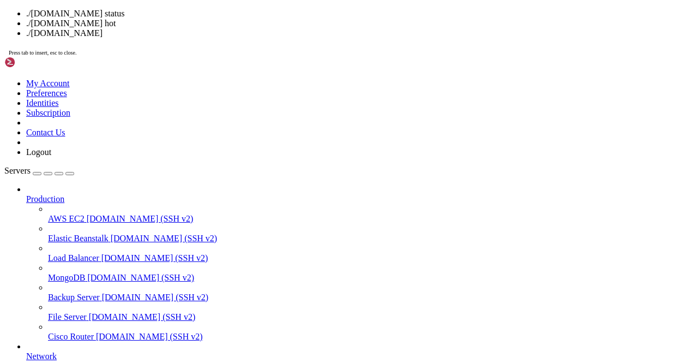 The height and width of the screenshot is (363, 698). I want to click on span: Elastic Beanstalk, so click(78, 238).